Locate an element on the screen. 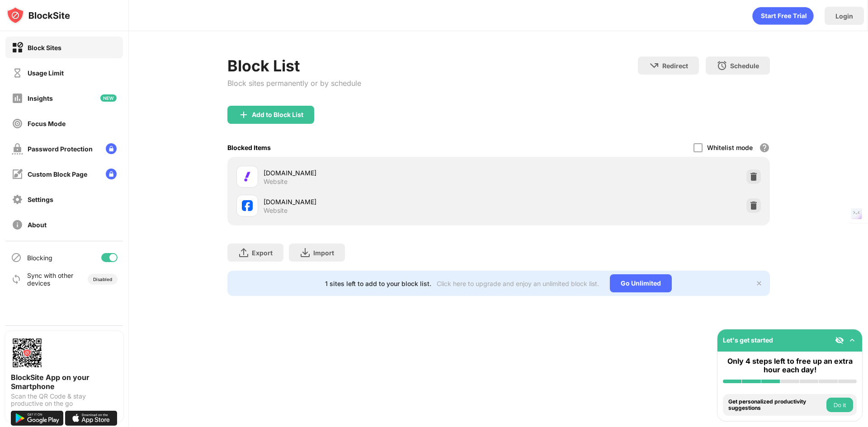 This screenshot has height=427, width=868. div: Blocking is located at coordinates (40, 257).